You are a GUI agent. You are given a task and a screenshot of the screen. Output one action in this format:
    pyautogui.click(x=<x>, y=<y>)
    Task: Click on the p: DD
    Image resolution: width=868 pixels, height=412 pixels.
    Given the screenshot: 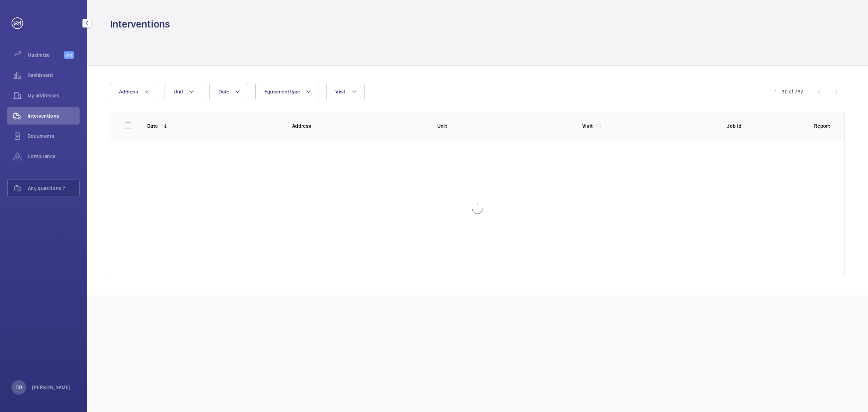 What is the action you would take?
    pyautogui.click(x=19, y=387)
    